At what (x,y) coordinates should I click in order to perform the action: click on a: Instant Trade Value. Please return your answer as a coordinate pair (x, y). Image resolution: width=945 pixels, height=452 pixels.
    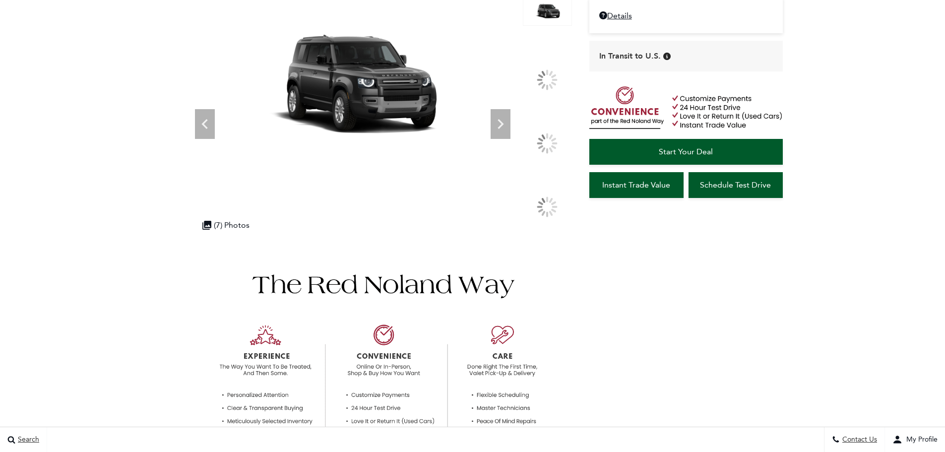
    Looking at the image, I should click on (636, 185).